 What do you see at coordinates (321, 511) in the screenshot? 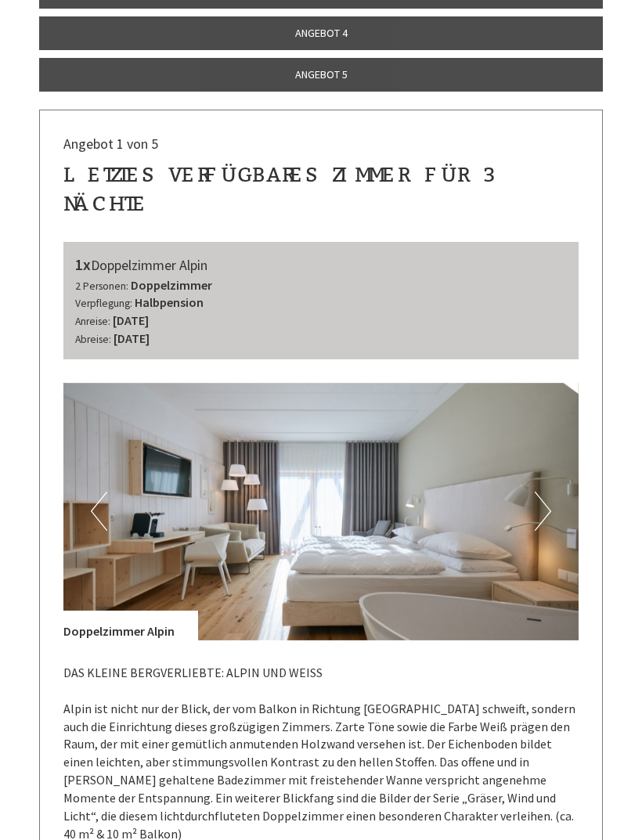
I see `img: image` at bounding box center [321, 511].